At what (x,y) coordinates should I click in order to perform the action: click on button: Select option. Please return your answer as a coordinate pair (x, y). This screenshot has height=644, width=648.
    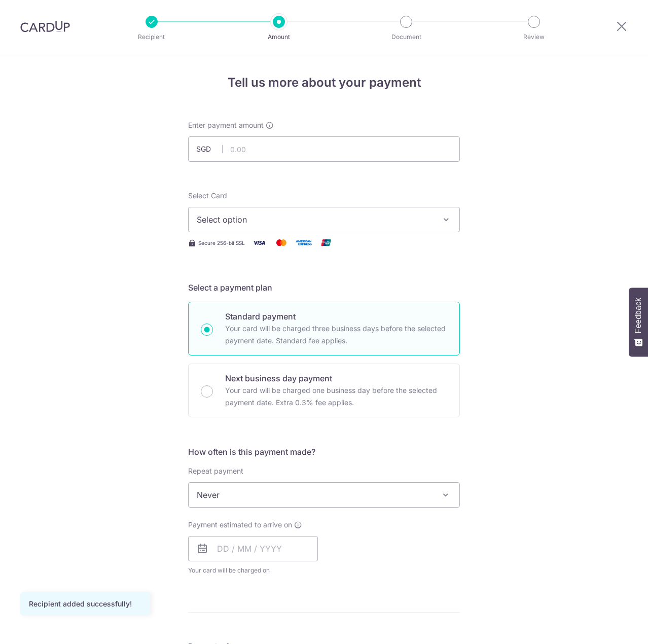
    Looking at the image, I should click on (324, 219).